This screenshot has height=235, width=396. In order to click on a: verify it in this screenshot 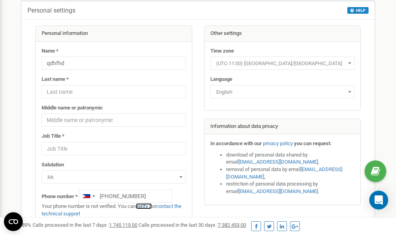, I will do `click(144, 206)`.